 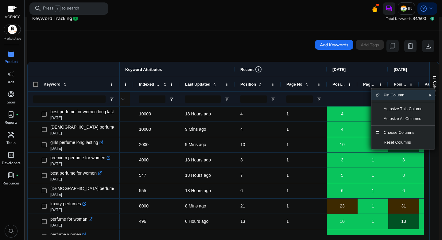 I want to click on span: Indexed Products, so click(x=150, y=84).